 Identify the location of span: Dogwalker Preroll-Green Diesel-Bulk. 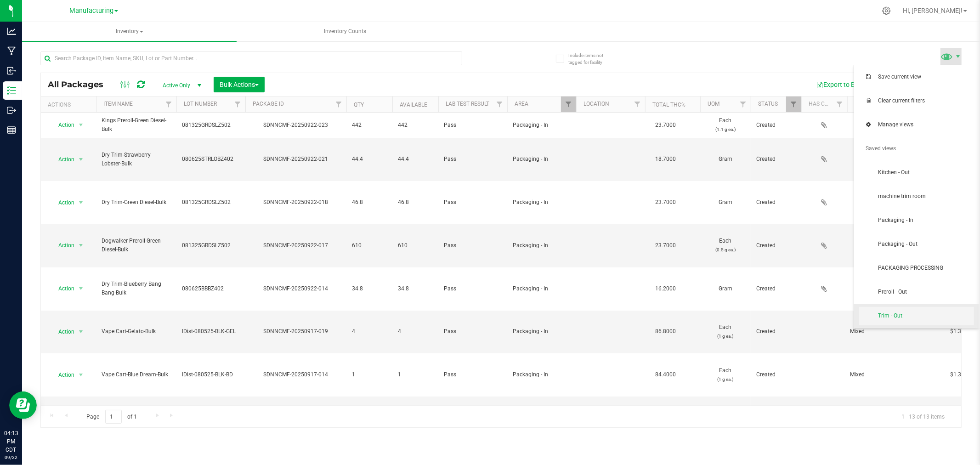
(136, 246).